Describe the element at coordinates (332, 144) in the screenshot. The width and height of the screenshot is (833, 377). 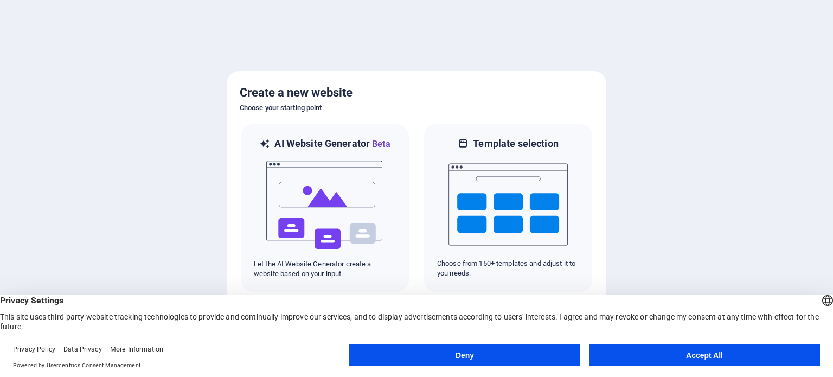
I see `h6: AI Website Generator` at that location.